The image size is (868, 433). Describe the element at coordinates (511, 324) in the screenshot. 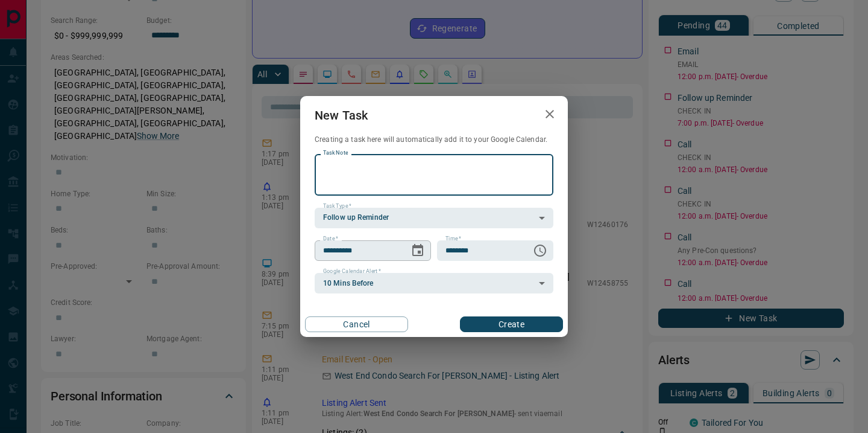

I see `button: Create` at that location.